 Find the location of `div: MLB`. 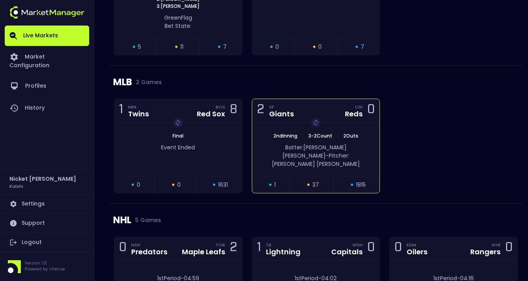

div: MLB is located at coordinates (316, 82).